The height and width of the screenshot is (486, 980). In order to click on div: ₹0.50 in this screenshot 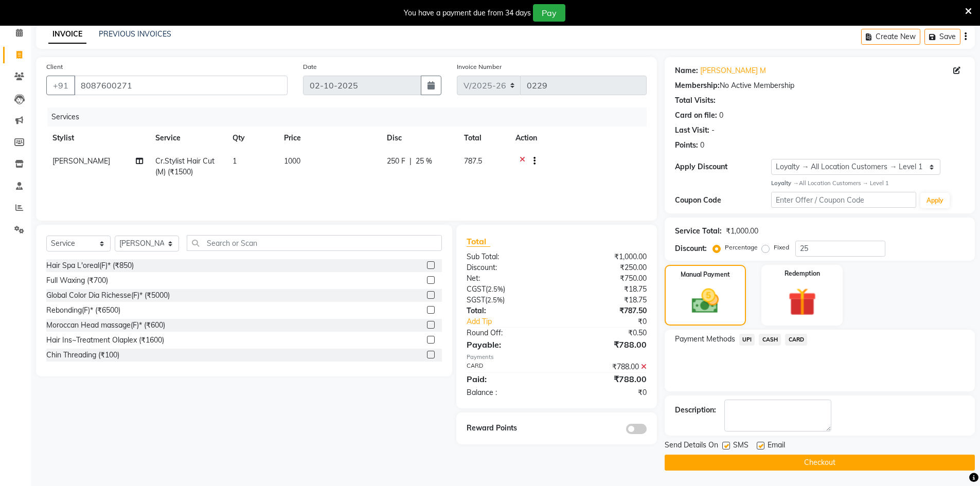, I will do `click(605, 333)`.